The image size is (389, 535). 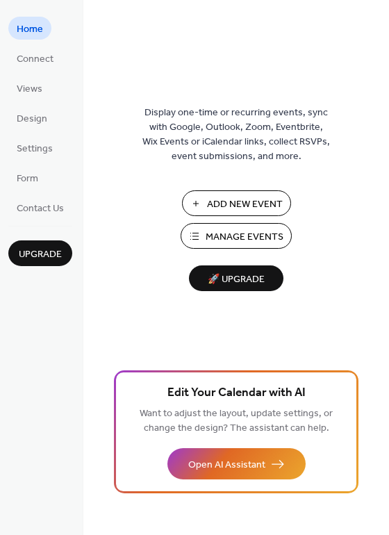 What do you see at coordinates (236, 279) in the screenshot?
I see `span: 🚀 Upgrade` at bounding box center [236, 279].